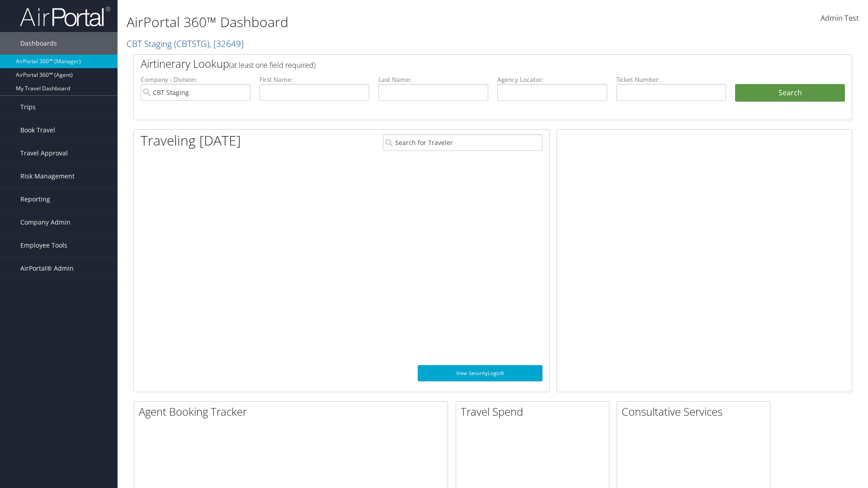  I want to click on a: CBT Staging, so click(185, 43).